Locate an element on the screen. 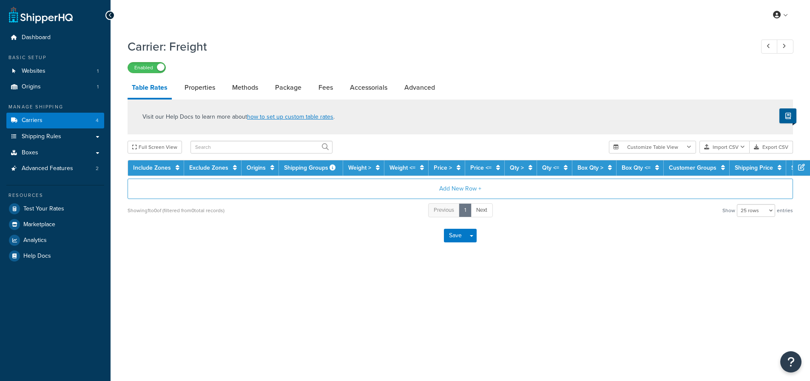 This screenshot has height=381, width=810. li: Advanced Features is located at coordinates (55, 168).